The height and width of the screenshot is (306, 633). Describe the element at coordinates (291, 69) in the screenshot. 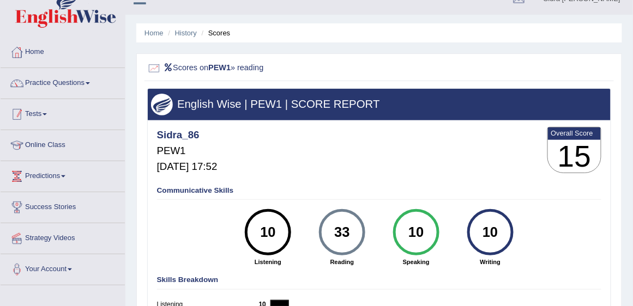

I see `h2: Scores on » reading` at that location.